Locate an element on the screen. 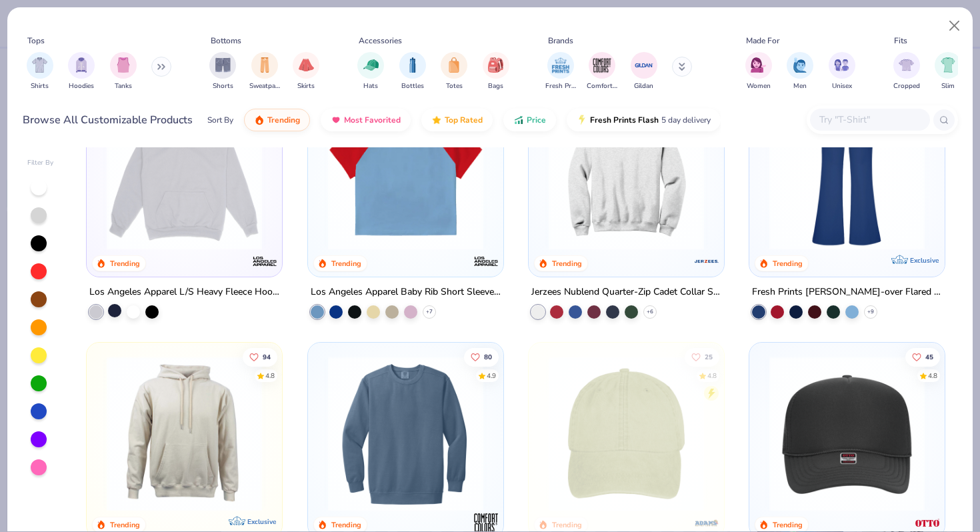 This screenshot has height=532, width=980. img: 1f2d2499-41e0-44f5-b794-8109adf84418 is located at coordinates (405, 433).